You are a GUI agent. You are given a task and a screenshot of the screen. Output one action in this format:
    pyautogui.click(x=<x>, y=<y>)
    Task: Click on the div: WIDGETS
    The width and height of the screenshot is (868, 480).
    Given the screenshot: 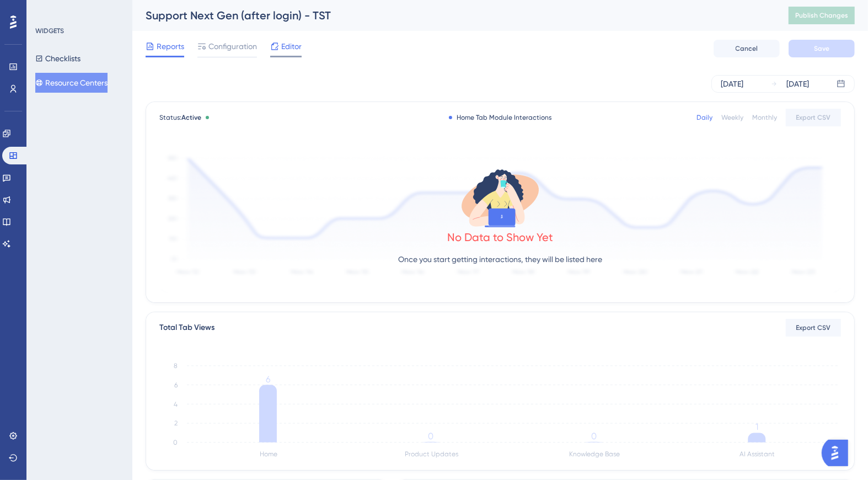 What is the action you would take?
    pyautogui.click(x=50, y=31)
    